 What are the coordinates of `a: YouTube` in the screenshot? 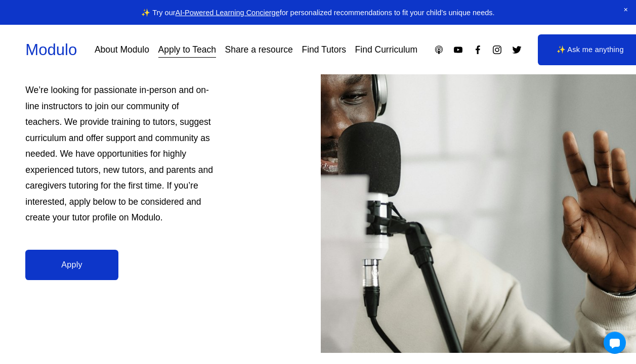 It's located at (458, 49).